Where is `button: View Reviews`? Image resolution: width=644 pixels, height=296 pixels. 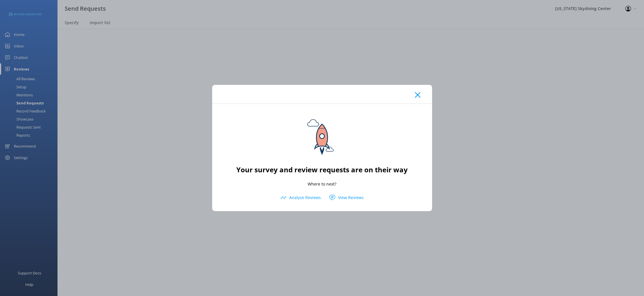 button: View Reviews is located at coordinates (346, 198).